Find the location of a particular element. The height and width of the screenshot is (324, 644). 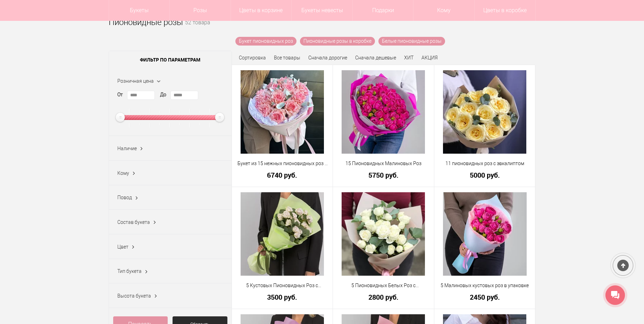

a: 11 пионовидных роз с эвкалиптом is located at coordinates (485, 163).